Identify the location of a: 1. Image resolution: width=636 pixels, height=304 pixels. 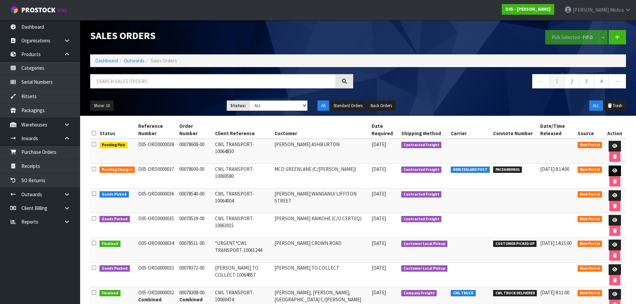
(557, 81).